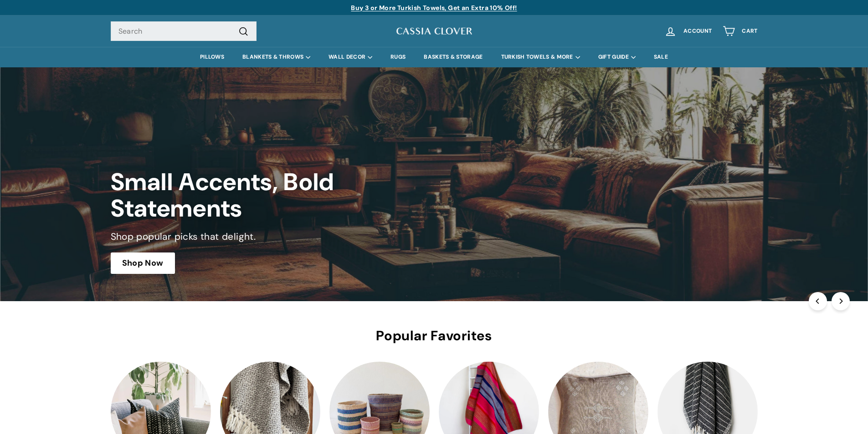 The width and height of the screenshot is (868, 434). What do you see at coordinates (276, 56) in the screenshot?
I see `summary: BLANKETS & THROWS` at bounding box center [276, 56].